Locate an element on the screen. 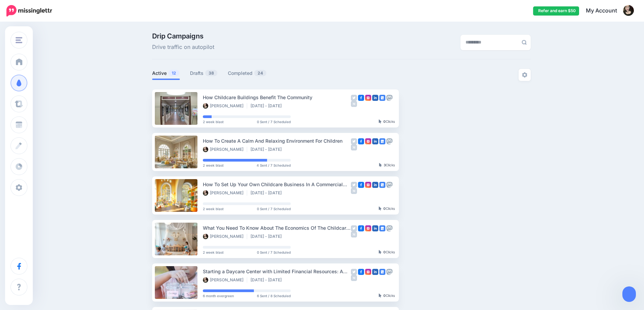  span: 4 Sent / 7 Scheduled is located at coordinates (273, 166).